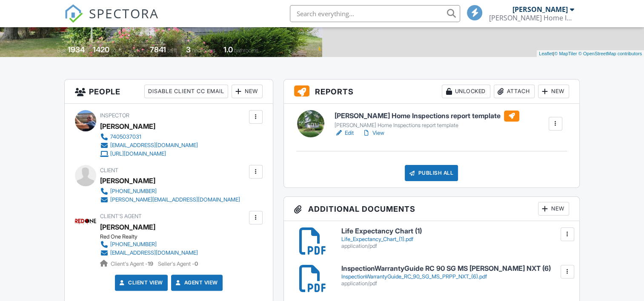 The image size is (644, 301). Describe the element at coordinates (117, 50) in the screenshot. I see `span: sq. ft.` at that location.